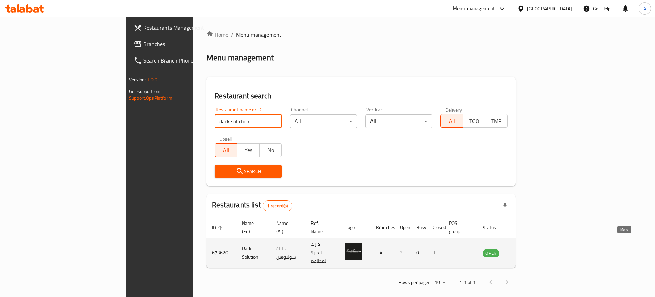 This screenshot has width=655, height=297. Describe the element at coordinates (152, 80) in the screenshot. I see `span: 1.0.0` at that location.